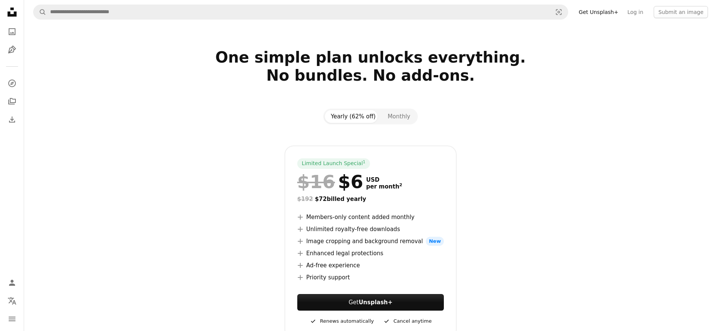  I want to click on button: Yearly (62% off), so click(353, 116).